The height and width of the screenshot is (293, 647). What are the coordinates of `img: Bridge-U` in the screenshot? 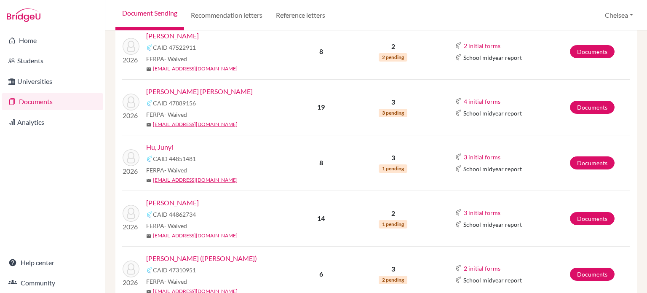 It's located at (24, 15).